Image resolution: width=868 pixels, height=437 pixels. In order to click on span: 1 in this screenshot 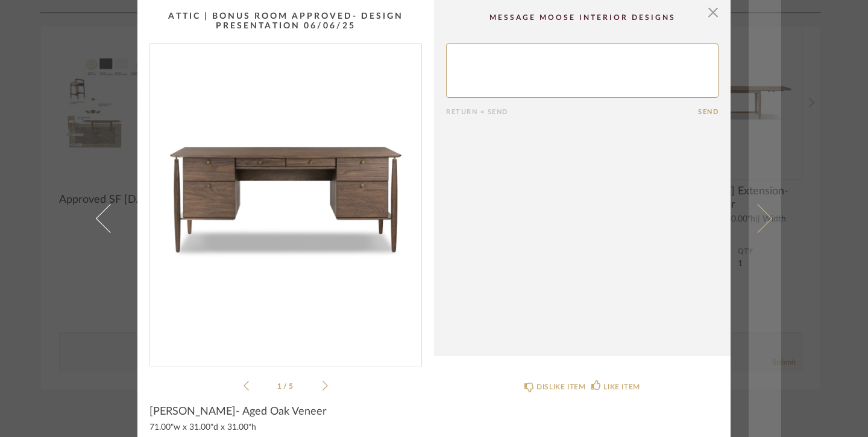, I will do `click(281, 386)`.